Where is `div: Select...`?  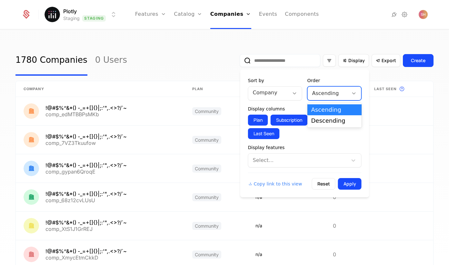 div: Select... is located at coordinates (299, 161).